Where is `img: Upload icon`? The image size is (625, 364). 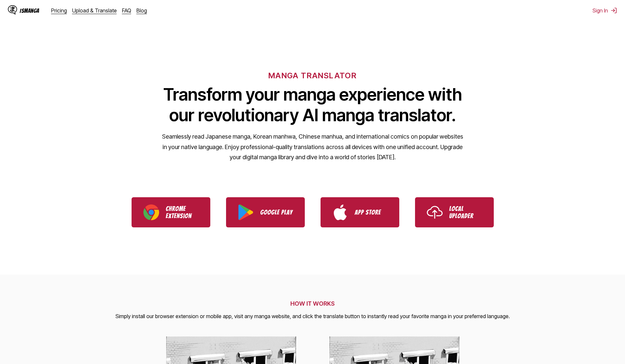
img: Upload icon is located at coordinates (435, 213).